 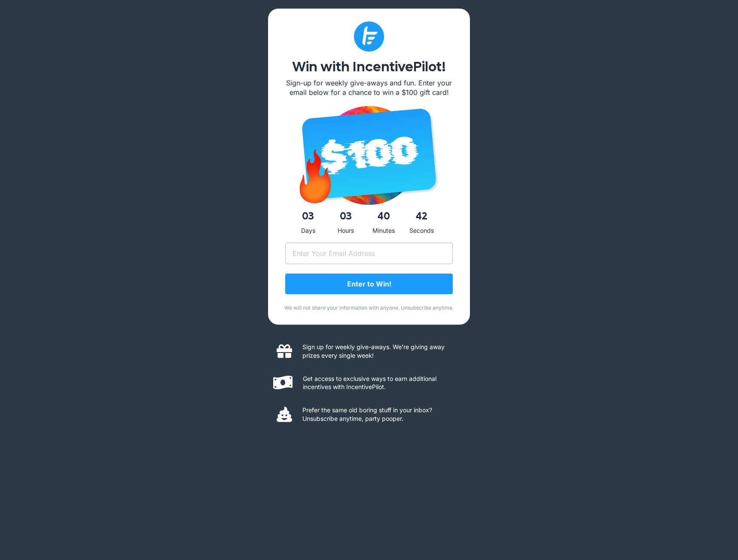 What do you see at coordinates (382, 351) in the screenshot?
I see `p: Sign up for weekly give-aways. We’re giving away prizes every single week!` at bounding box center [382, 351].